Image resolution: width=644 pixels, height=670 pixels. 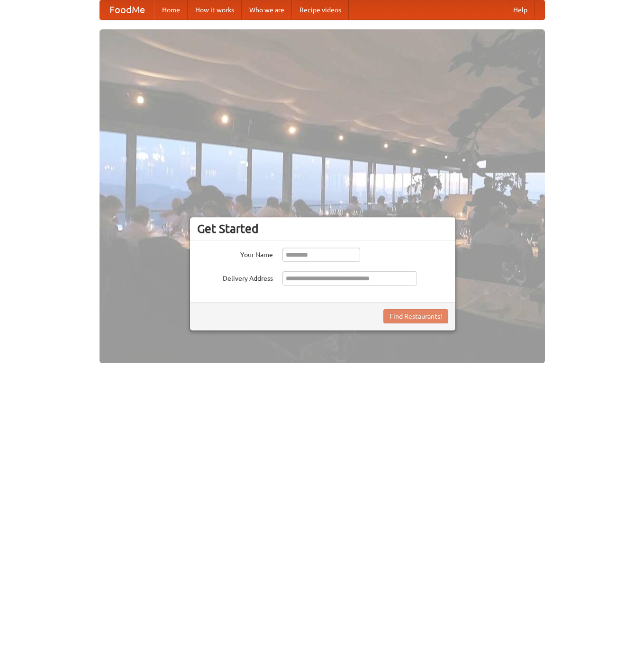 What do you see at coordinates (323, 229) in the screenshot?
I see `h3: Get Started` at bounding box center [323, 229].